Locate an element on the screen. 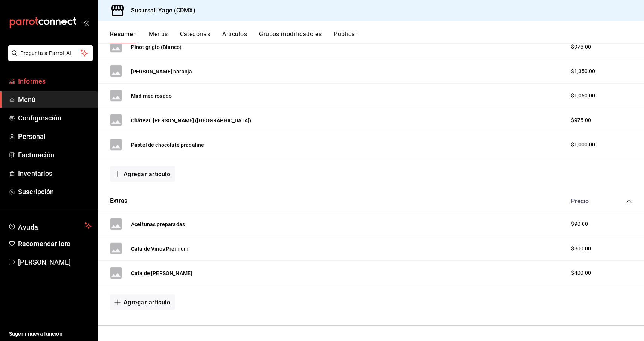  font: $1,350.00 is located at coordinates (583, 71).